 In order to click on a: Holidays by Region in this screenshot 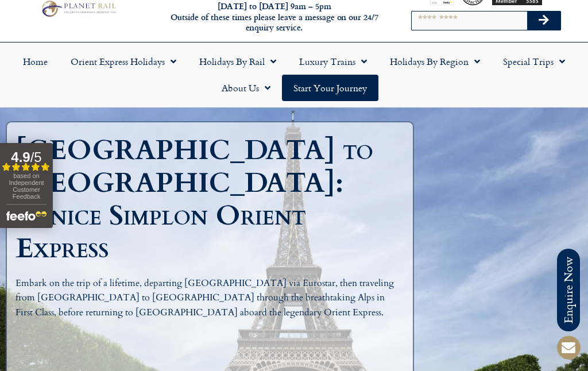, I will do `click(435, 61)`.